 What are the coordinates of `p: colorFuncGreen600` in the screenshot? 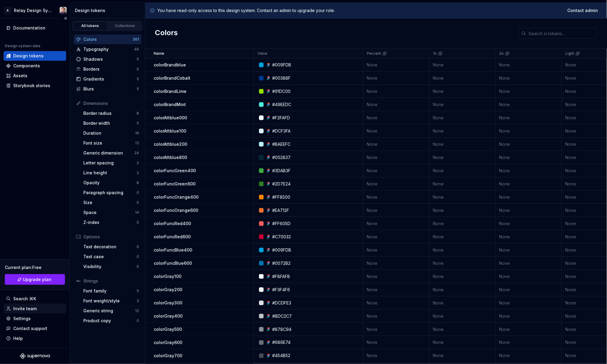 It's located at (174, 183).